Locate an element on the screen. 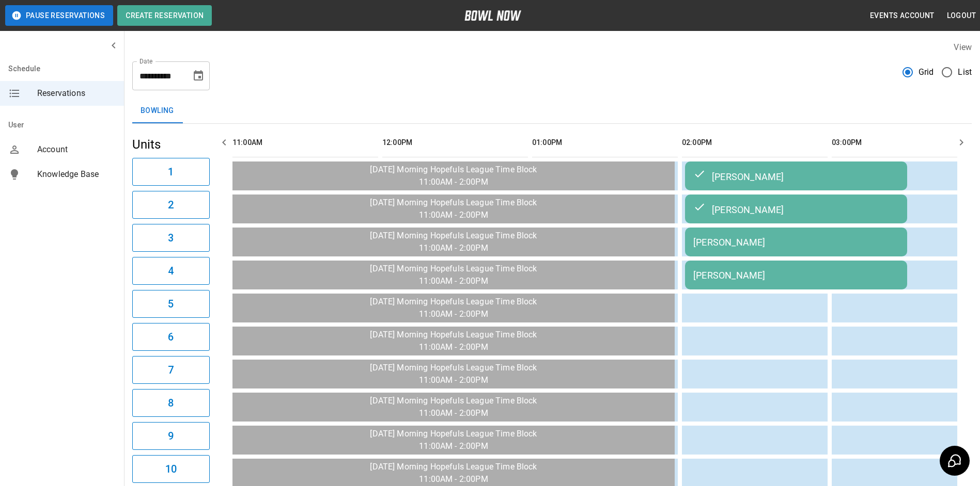 The image size is (980, 486). th: 02:00PM is located at coordinates (755, 143).